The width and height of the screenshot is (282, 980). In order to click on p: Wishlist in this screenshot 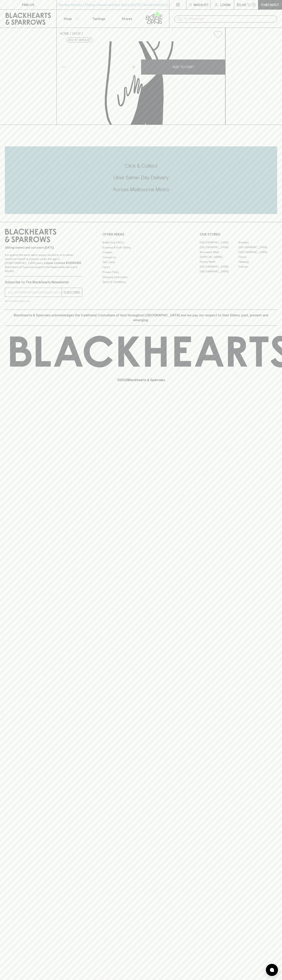, I will do `click(201, 5)`.